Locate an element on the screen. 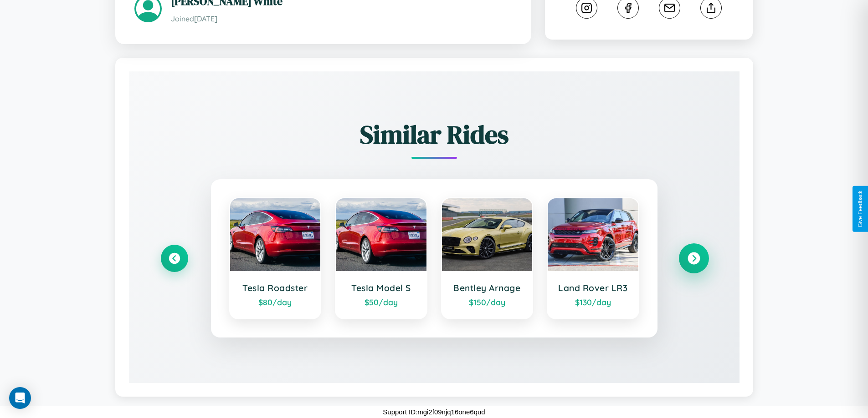 This screenshot has width=868, height=418. a: Tesla Model S$50/day is located at coordinates (381, 258).